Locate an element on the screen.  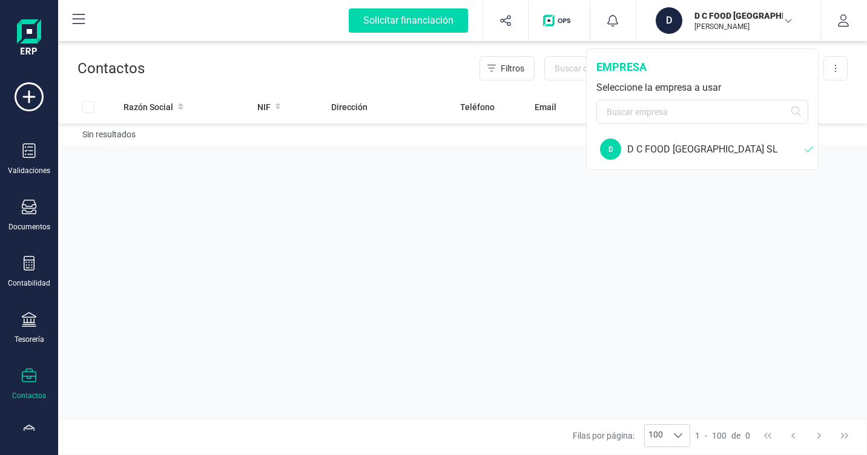
td: Sin resultados is located at coordinates (462, 134).